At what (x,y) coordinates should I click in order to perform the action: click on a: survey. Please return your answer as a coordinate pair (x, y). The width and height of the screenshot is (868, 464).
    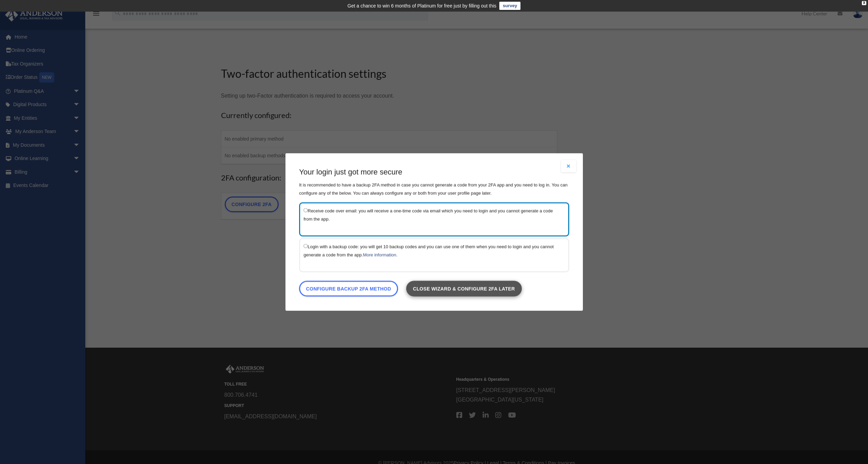
    Looking at the image, I should click on (510, 6).